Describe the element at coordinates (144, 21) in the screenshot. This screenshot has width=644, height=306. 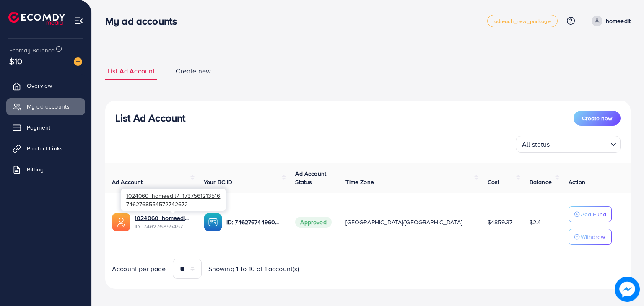
I see `h3: My ad accounts` at that location.